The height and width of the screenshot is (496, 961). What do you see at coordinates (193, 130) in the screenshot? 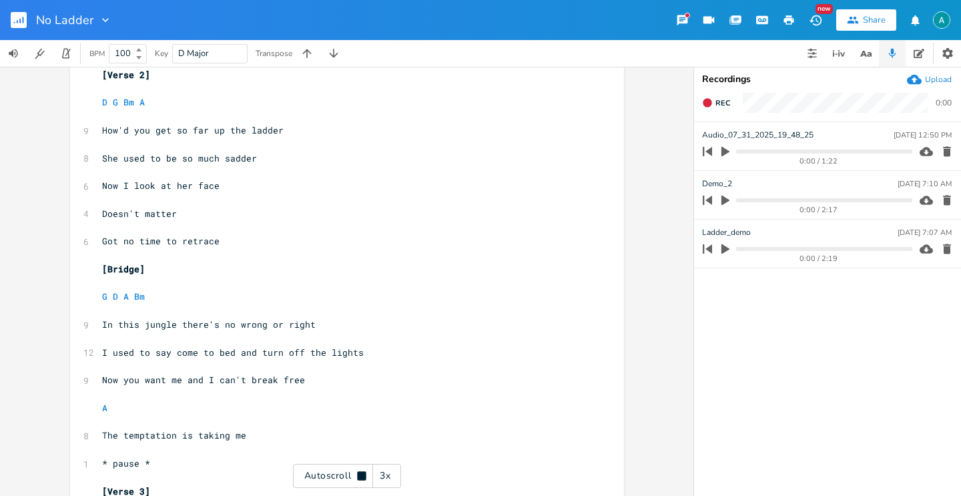
I see `span: How'd you get so far up the ladder` at bounding box center [193, 130].